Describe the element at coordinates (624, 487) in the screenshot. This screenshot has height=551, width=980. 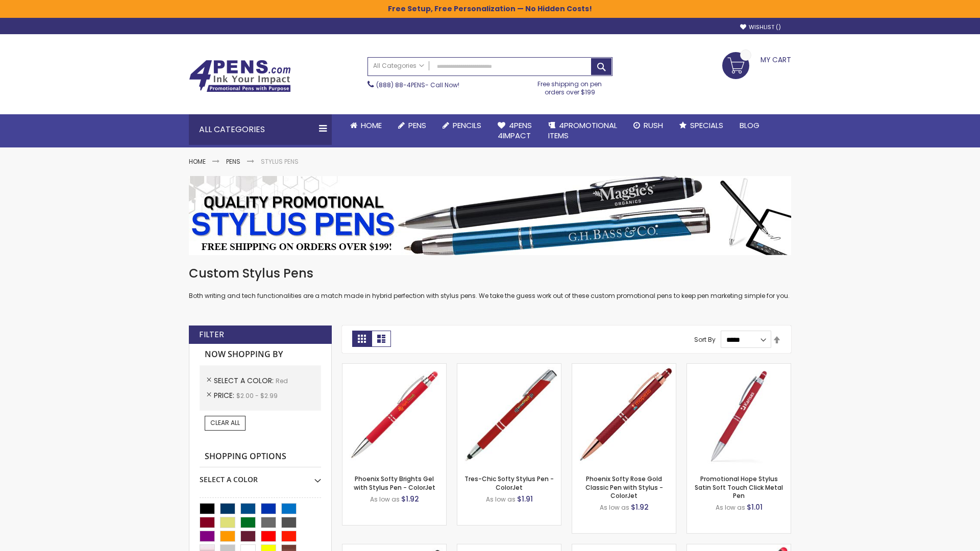
I see `a: Phoenix Softy Rose Gold Classic Pen with Stylus - ColorJet` at that location.